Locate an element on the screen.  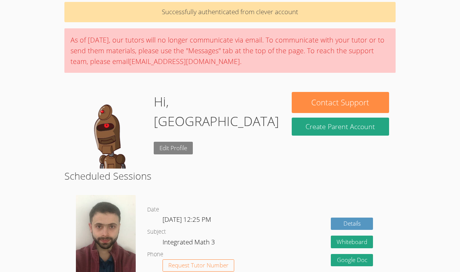
button: Create Parent Account is located at coordinates (340, 127).